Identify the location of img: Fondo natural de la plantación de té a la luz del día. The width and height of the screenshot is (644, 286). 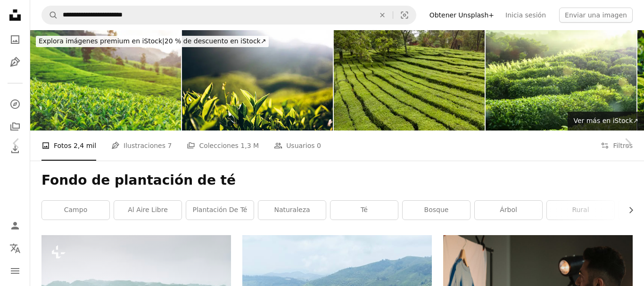
(106, 80).